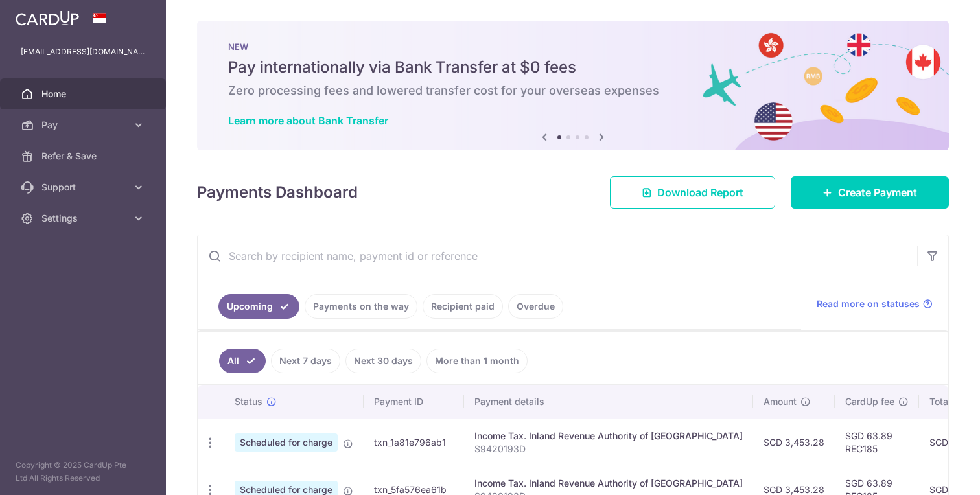  I want to click on th: Payment ID, so click(413, 402).